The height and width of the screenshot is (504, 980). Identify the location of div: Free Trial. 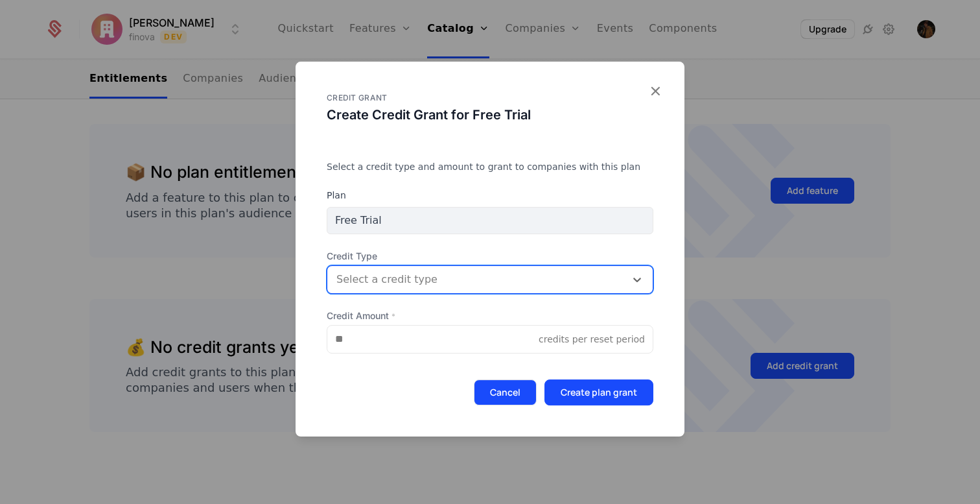
(490, 221).